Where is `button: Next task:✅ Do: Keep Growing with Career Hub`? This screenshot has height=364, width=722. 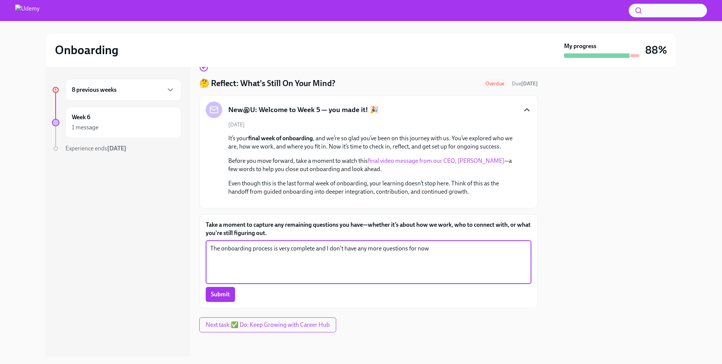 button: Next task:✅ Do: Keep Growing with Career Hub is located at coordinates (268, 325).